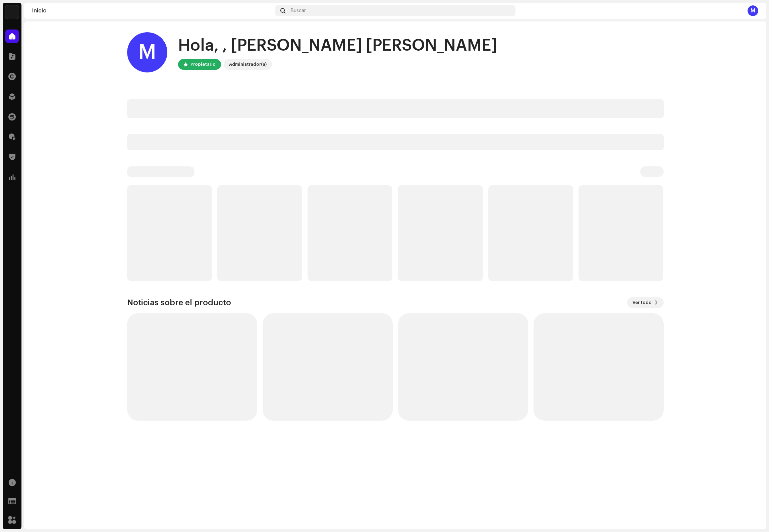  Describe the element at coordinates (646, 302) in the screenshot. I see `button: Ver todo` at that location.